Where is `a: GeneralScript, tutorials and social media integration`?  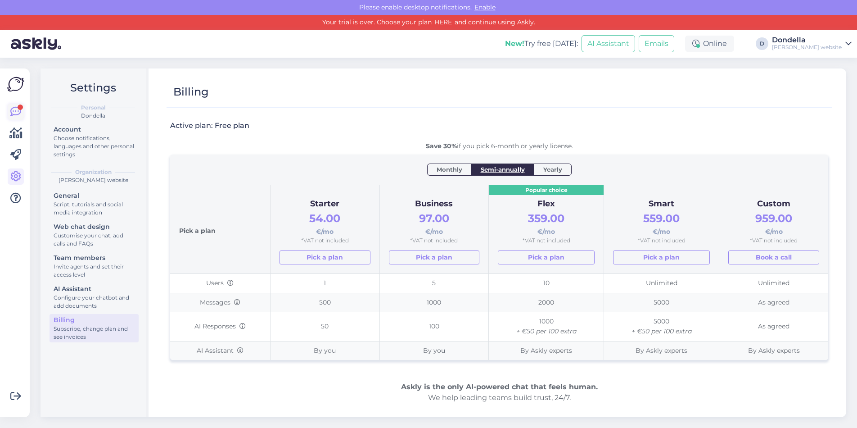
a: GeneralScript, tutorials and social media integration is located at coordinates (94, 203).